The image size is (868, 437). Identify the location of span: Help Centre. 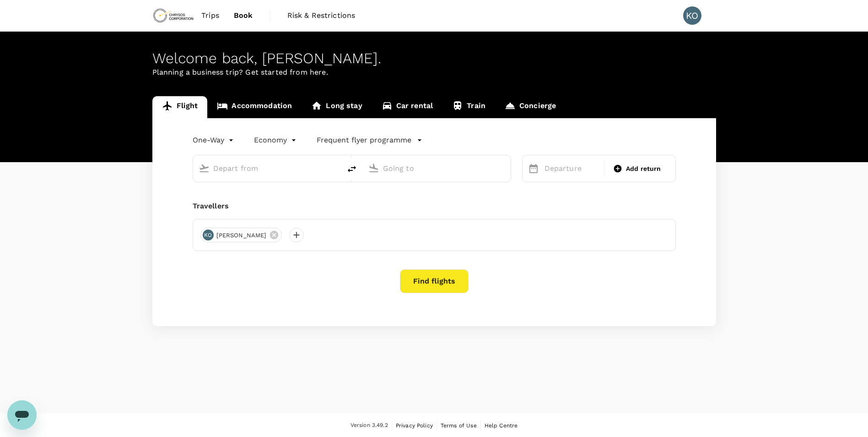
(501, 426).